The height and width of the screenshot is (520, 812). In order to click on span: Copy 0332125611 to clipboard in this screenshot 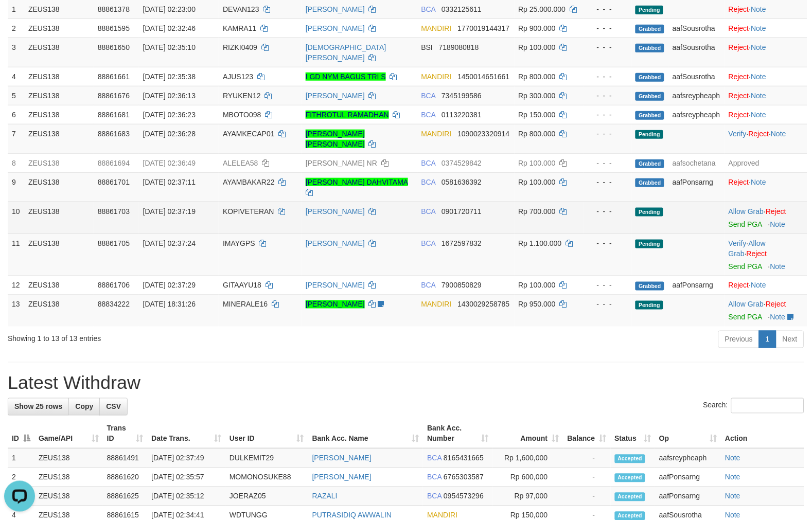, I will do `click(462, 9)`.